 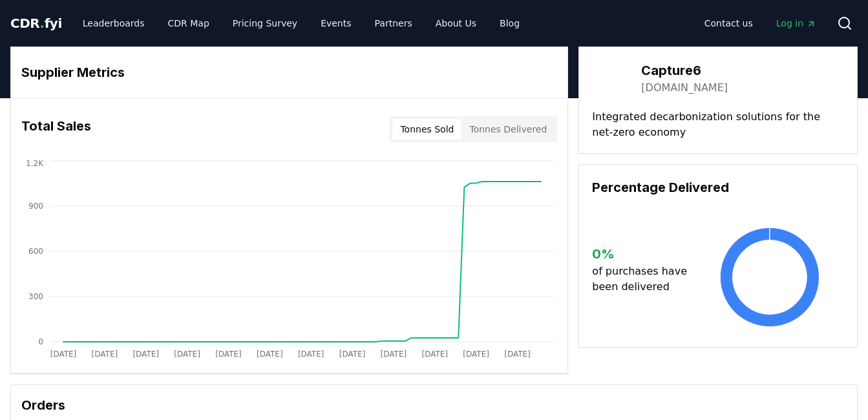 What do you see at coordinates (188, 23) in the screenshot?
I see `a: CDR Map` at bounding box center [188, 23].